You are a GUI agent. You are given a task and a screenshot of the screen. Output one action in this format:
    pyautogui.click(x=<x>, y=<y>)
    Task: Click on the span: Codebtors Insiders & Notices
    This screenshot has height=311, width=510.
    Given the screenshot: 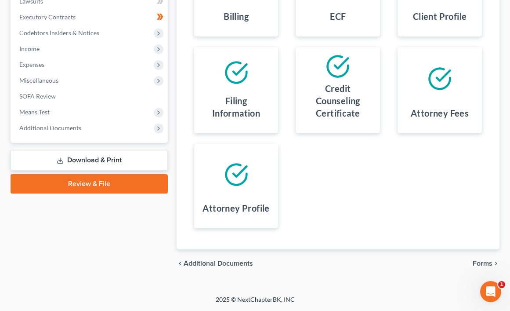 What is the action you would take?
    pyautogui.click(x=59, y=33)
    